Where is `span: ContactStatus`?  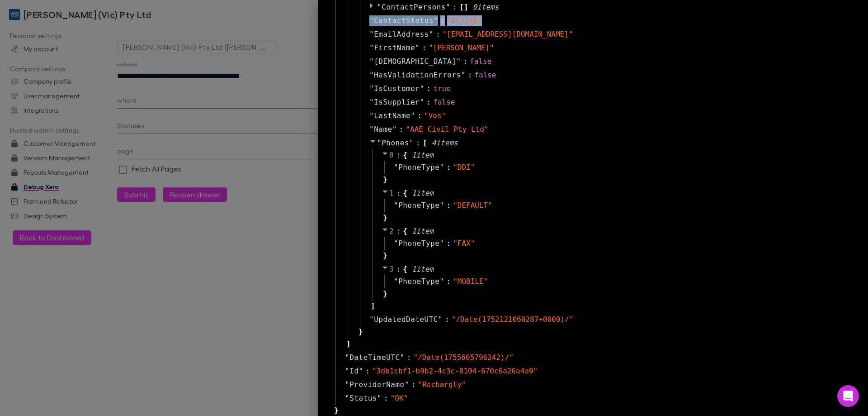 span: ContactStatus is located at coordinates (404, 21).